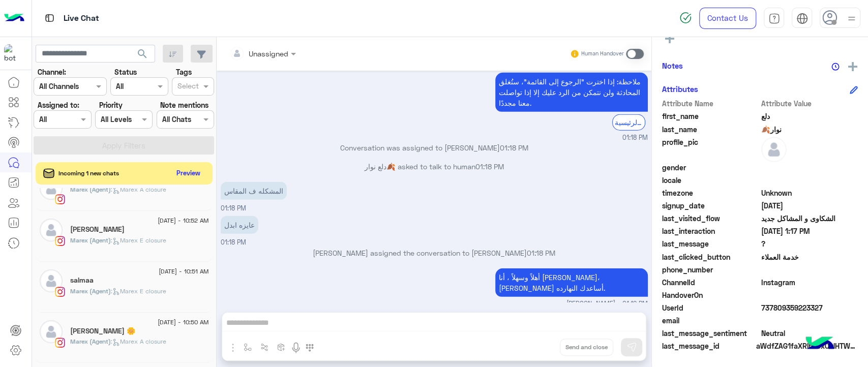 The height and width of the screenshot is (367, 868). What do you see at coordinates (852, 19) in the screenshot?
I see `img: profile` at bounding box center [852, 19].